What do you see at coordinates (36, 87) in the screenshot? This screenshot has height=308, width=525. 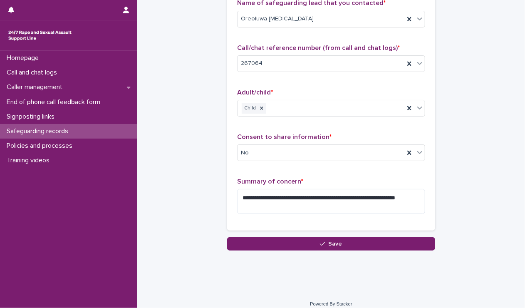 I see `p: Caller management` at bounding box center [36, 87].